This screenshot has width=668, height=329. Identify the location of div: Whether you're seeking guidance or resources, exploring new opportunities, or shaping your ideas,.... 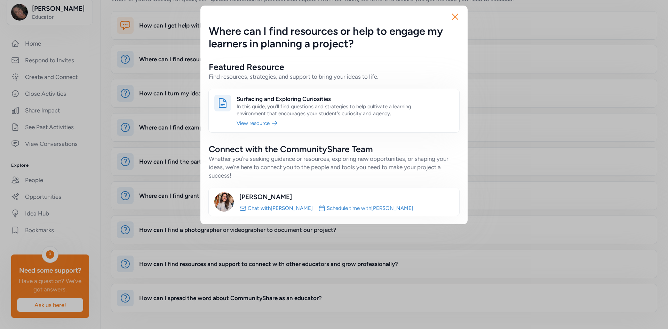
(334, 167).